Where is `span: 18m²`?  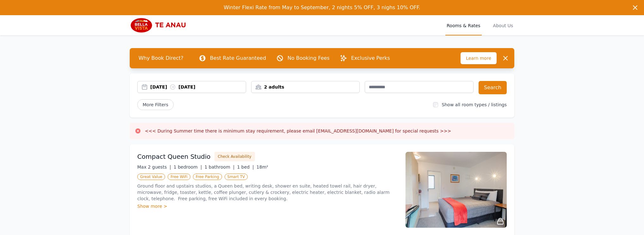 span: 18m² is located at coordinates (263, 167).